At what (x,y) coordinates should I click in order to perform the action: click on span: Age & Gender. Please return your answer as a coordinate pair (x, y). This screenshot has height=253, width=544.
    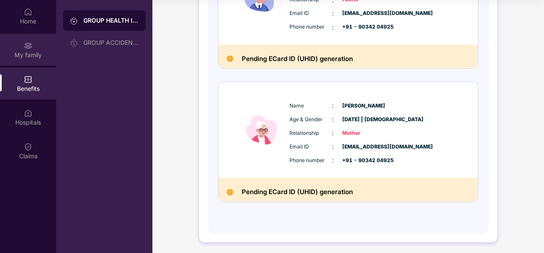
    Looking at the image, I should click on (311, 119).